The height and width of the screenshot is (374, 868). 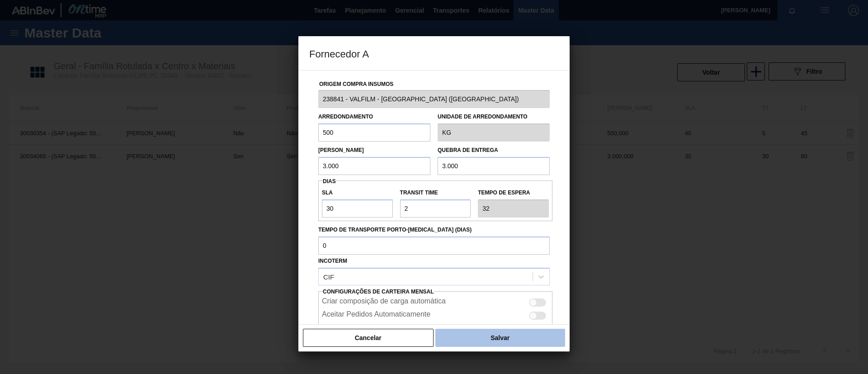 What do you see at coordinates (345, 117) in the screenshot?
I see `label: Arredondamento` at bounding box center [345, 117].